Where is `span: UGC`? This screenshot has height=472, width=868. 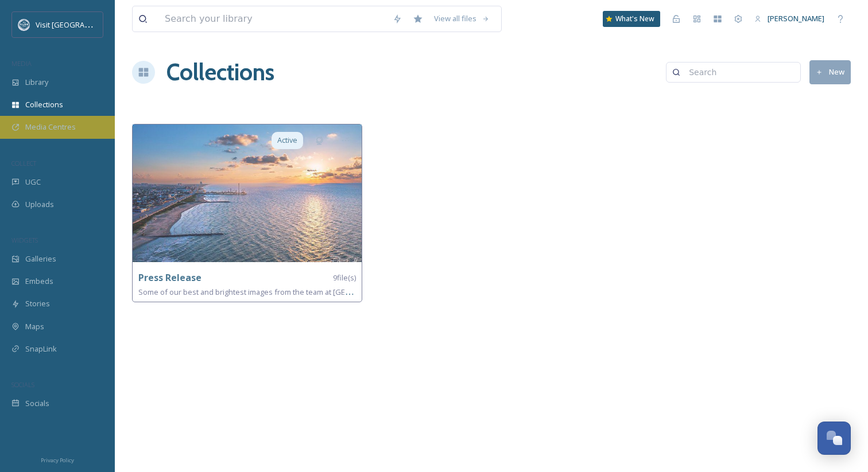
span: UGC is located at coordinates (33, 182).